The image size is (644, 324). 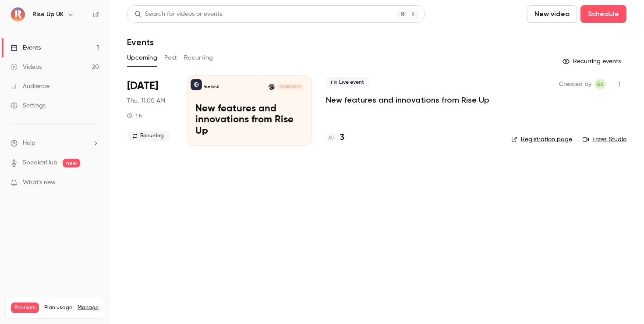 I want to click on img: Glenn Diedrich, so click(x=271, y=86).